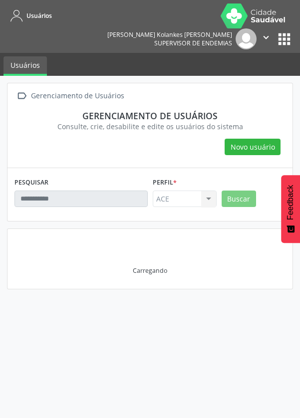  What do you see at coordinates (291, 209) in the screenshot?
I see `button: Feedback - Mostrar pesquisa` at bounding box center [291, 209].